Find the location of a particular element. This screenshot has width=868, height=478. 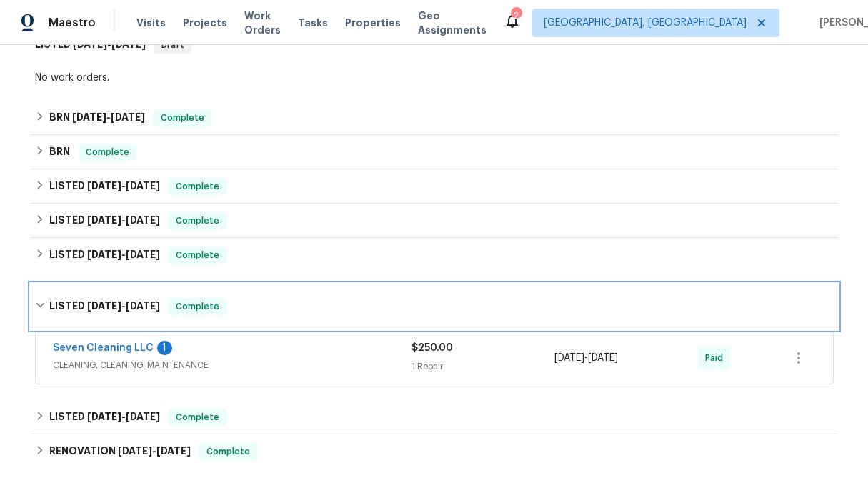

span: Properties is located at coordinates (373, 23).